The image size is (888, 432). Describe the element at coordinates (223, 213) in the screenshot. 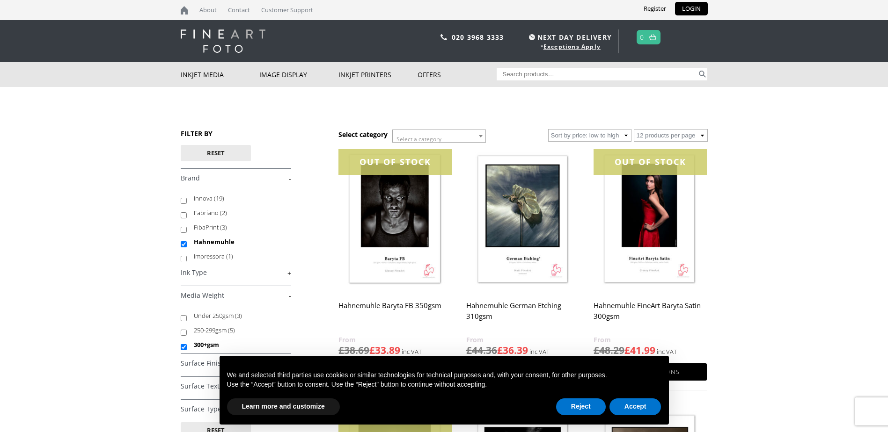

I see `span: (2)` at that location.